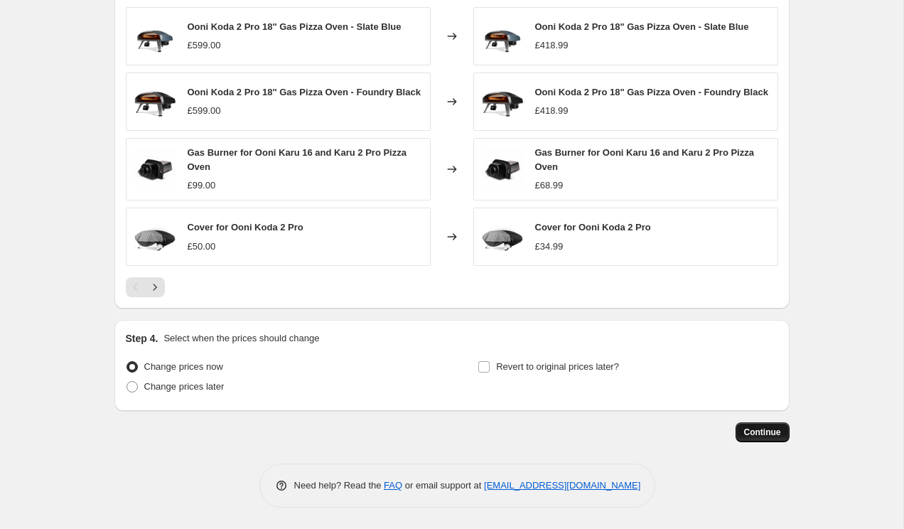  Describe the element at coordinates (155, 287) in the screenshot. I see `button: Next` at that location.